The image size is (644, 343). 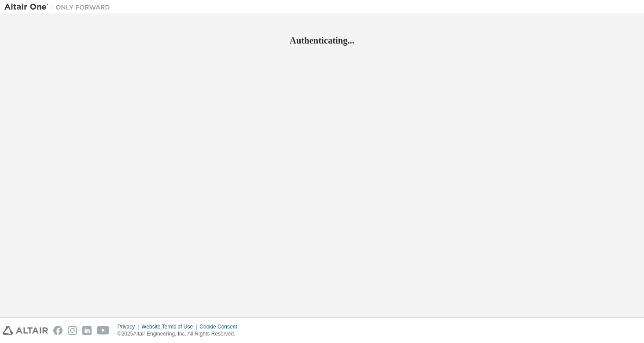 What do you see at coordinates (180, 334) in the screenshot?
I see `p: © 2025 Altair Engineering, Inc. All Rights Reserved.` at bounding box center [180, 334].